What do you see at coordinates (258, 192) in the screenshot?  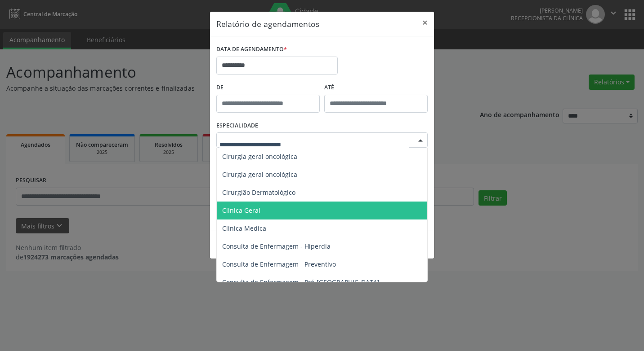 I see `span: Cirurgião Dermatológico` at bounding box center [258, 192].